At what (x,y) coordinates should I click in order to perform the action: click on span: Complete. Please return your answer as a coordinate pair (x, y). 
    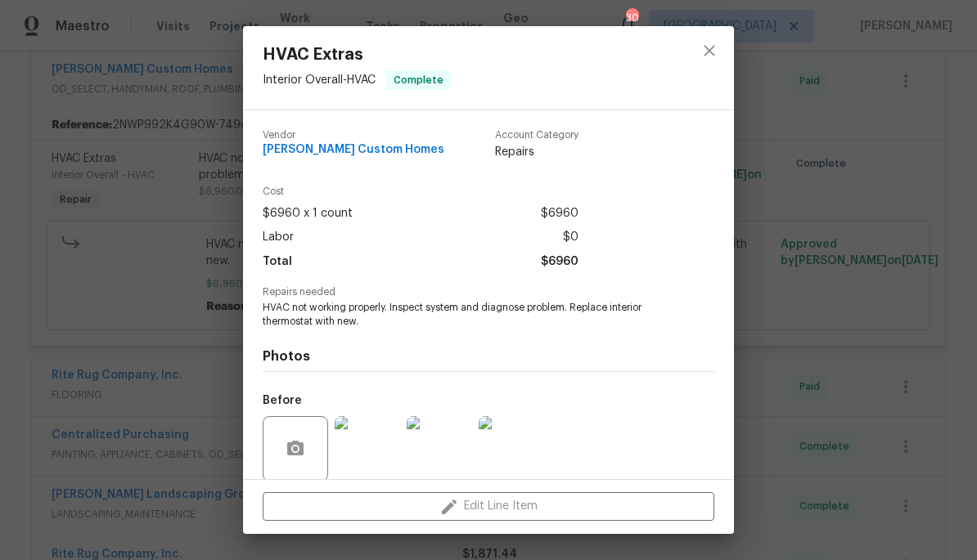
    Looking at the image, I should click on (418, 80).